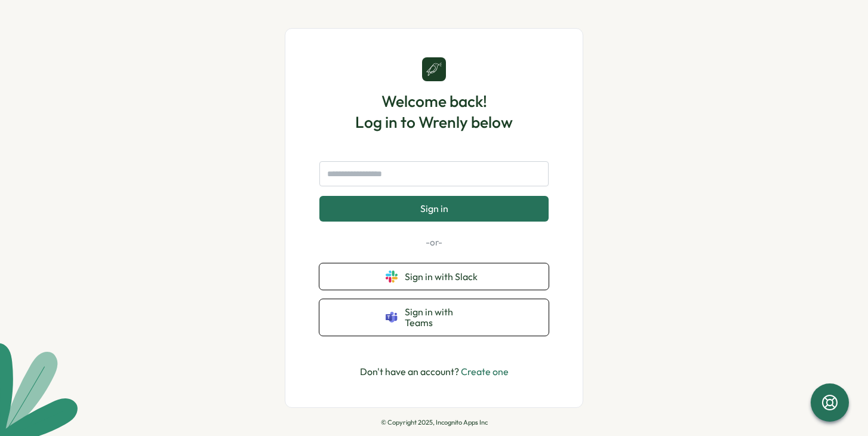 This screenshot has height=436, width=868. What do you see at coordinates (434, 209) in the screenshot?
I see `span: Sign in` at bounding box center [434, 209].